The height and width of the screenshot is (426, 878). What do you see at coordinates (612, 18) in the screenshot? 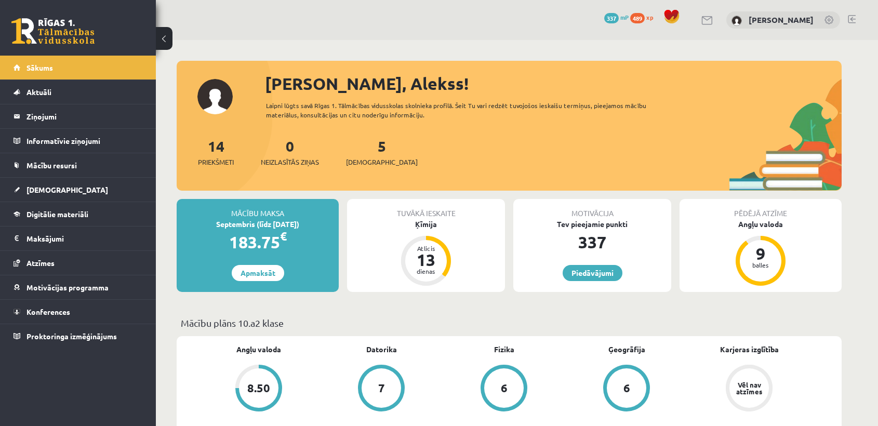
I see `span: 337` at bounding box center [612, 18].